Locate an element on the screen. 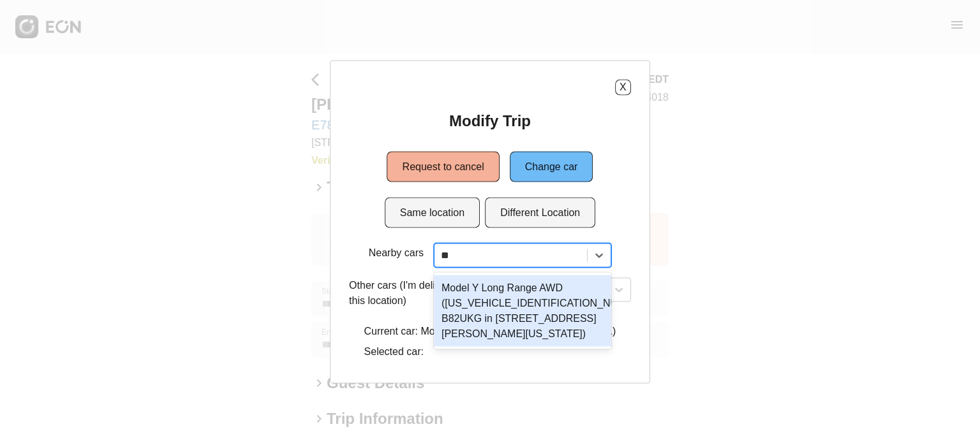 The image size is (980, 443). button: Change car is located at coordinates (551, 166).